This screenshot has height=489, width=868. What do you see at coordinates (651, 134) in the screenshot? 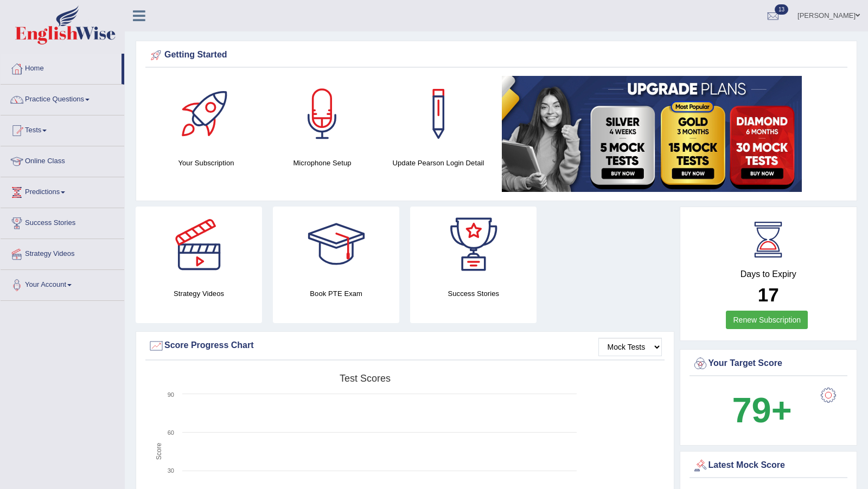
I see `img: small5.jpg` at bounding box center [651, 134].